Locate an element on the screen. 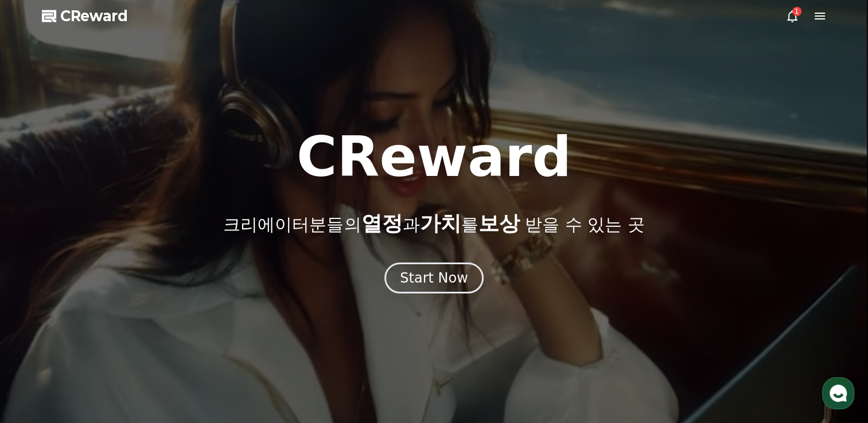 This screenshot has height=423, width=868. span: 가치 is located at coordinates (440, 223).